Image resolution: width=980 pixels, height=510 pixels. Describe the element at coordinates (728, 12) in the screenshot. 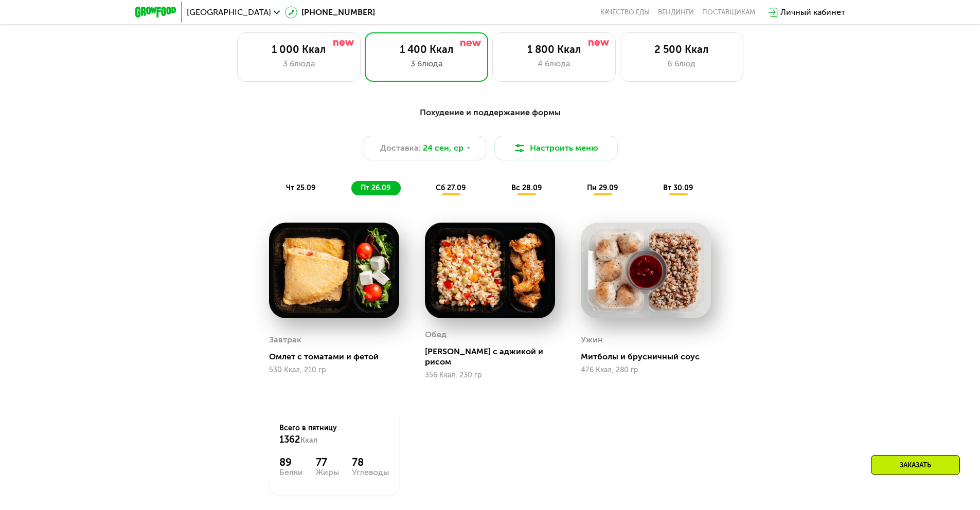

I see `div: поставщикам` at that location.